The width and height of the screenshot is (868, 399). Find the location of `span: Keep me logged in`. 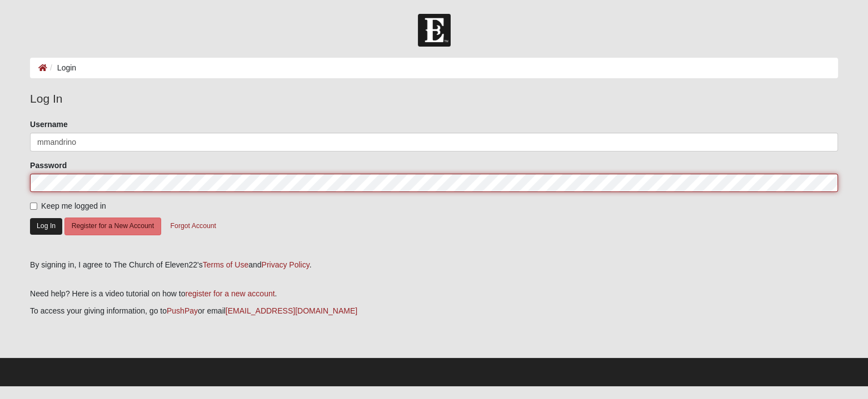

span: Keep me logged in is located at coordinates (74, 206).